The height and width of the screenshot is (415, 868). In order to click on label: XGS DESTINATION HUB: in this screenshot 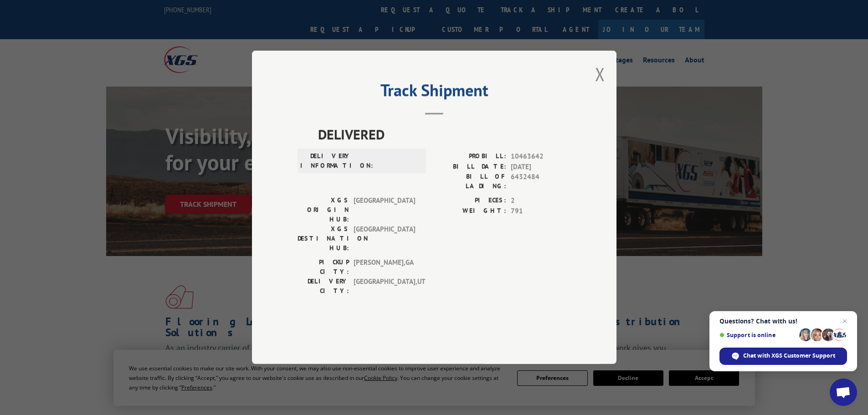, I will do `click(323, 238)`.